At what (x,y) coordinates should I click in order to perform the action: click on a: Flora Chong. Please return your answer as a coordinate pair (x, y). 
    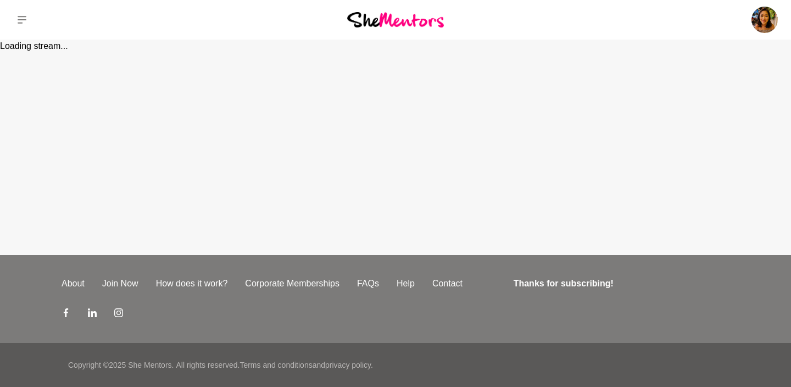
    Looking at the image, I should click on (765, 20).